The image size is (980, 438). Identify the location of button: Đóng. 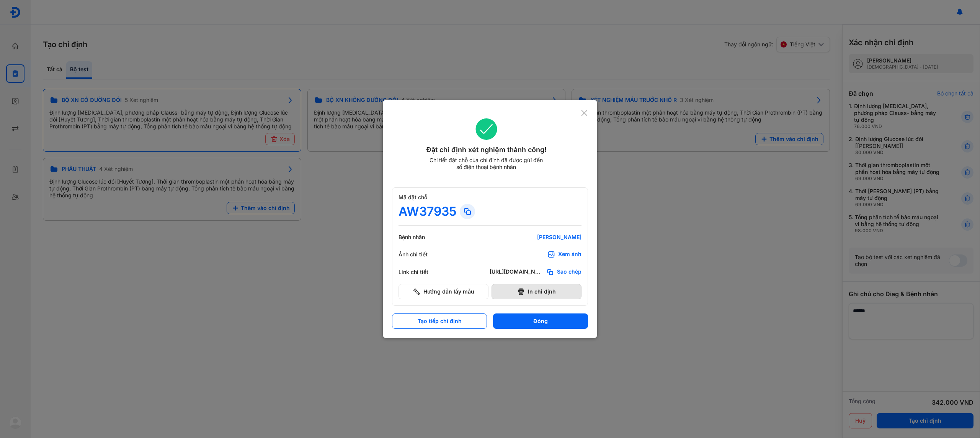
(541, 321).